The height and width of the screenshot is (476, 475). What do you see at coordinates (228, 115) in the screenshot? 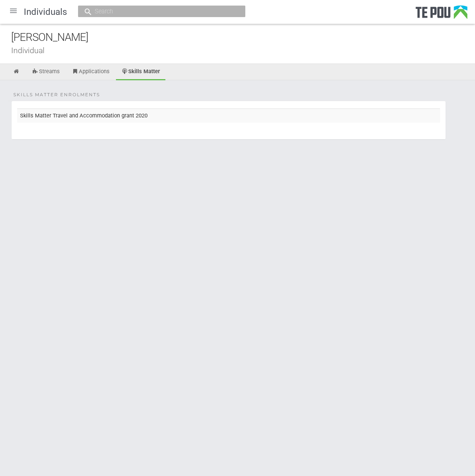
I see `td: Skills Matter Travel and Accommodation grant 2020` at bounding box center [228, 115].